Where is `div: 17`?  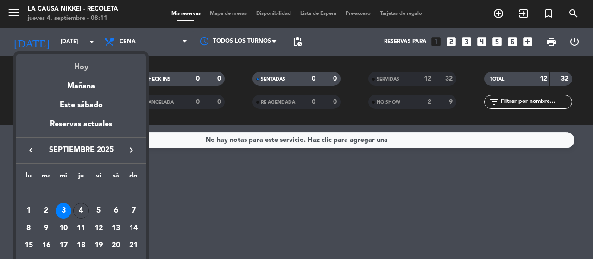
div: 17 is located at coordinates (64, 246).